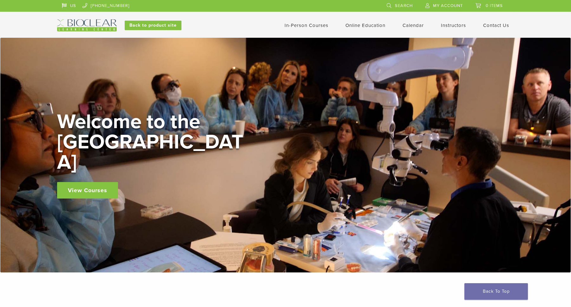  What do you see at coordinates (88, 190) in the screenshot?
I see `a: View Courses` at bounding box center [88, 190].